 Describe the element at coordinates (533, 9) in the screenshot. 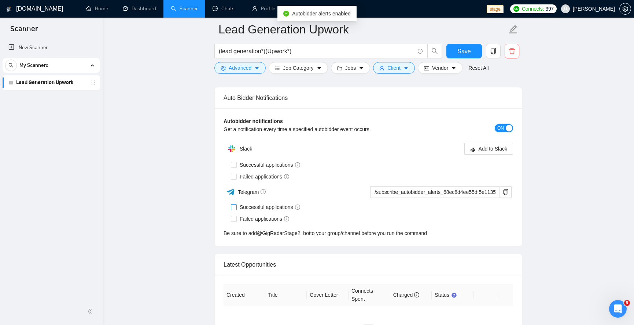

I see `span: Connects:` at that location.